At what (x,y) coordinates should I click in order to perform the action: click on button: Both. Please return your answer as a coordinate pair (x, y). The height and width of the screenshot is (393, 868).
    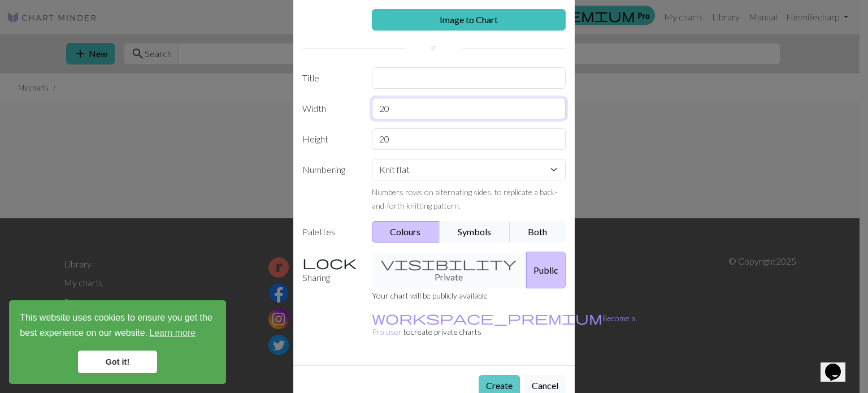
    Looking at the image, I should click on (538, 232).